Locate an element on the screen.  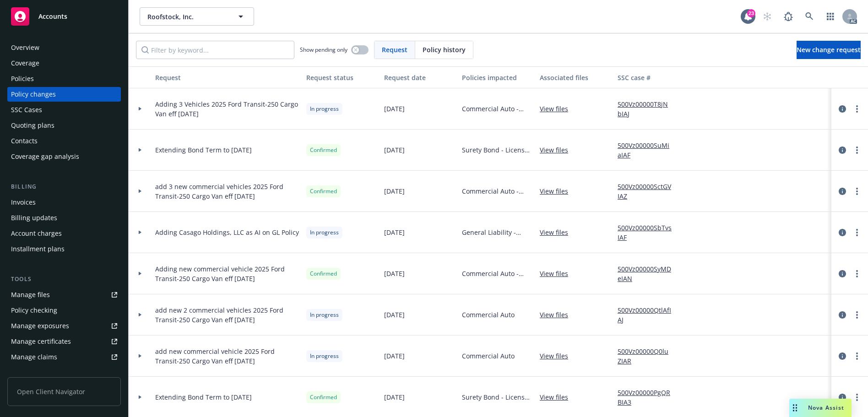
button: Nova Assist is located at coordinates (820, 408).